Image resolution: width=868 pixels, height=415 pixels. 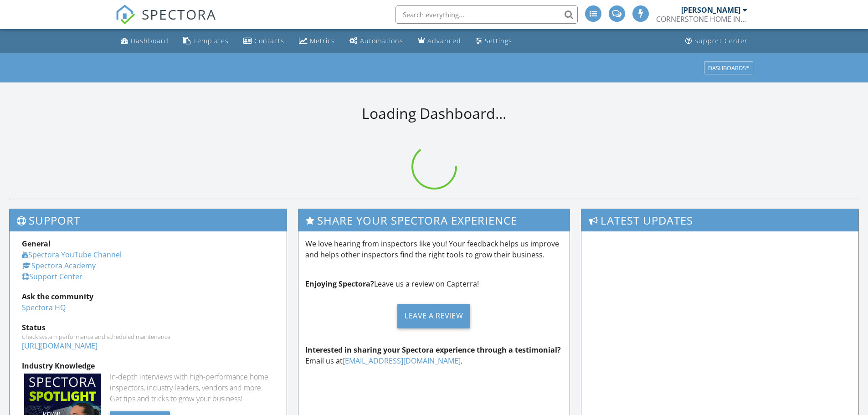 I want to click on div: Automations, so click(x=381, y=41).